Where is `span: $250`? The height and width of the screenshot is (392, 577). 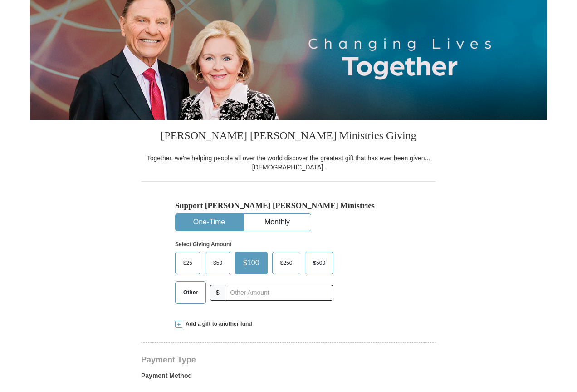 span: $250 is located at coordinates (286, 263).